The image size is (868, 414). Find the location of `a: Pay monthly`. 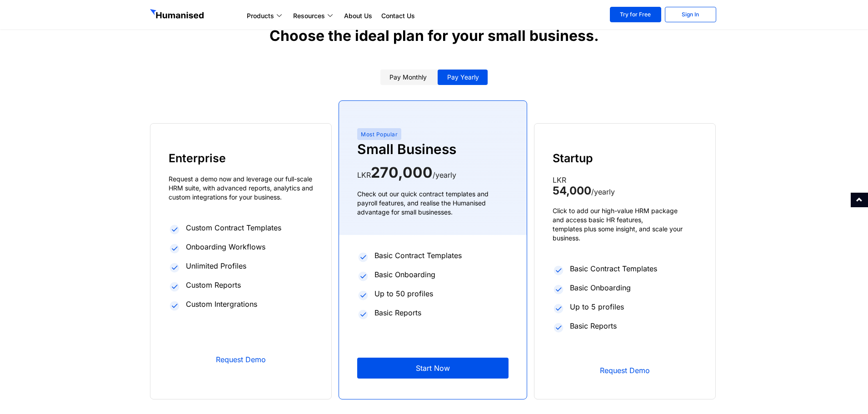

a: Pay monthly is located at coordinates (408, 77).